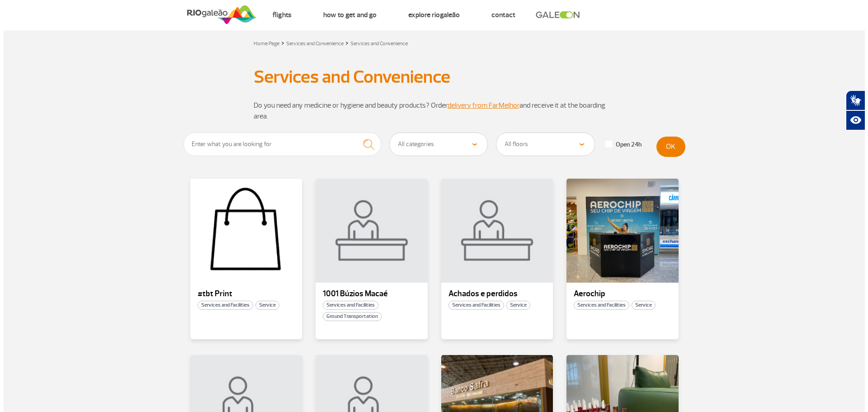 This screenshot has height=412, width=868. What do you see at coordinates (667, 146) in the screenshot?
I see `button: OK` at bounding box center [667, 146].